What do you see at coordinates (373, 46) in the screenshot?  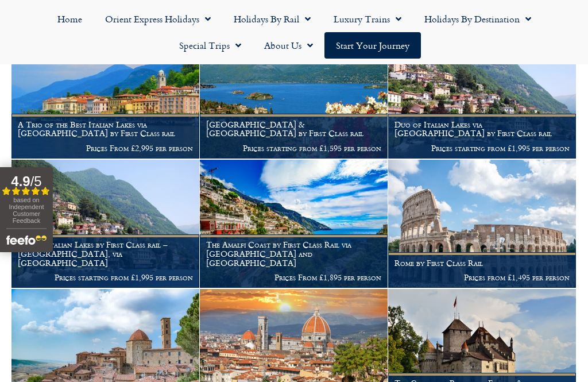 I see `a: Start your Journey` at bounding box center [373, 46].